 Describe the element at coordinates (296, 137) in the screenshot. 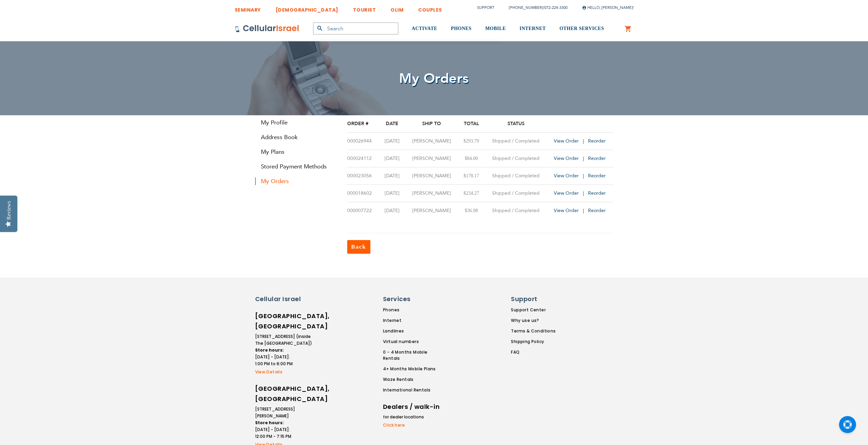

I see `a: Address Book` at that location.